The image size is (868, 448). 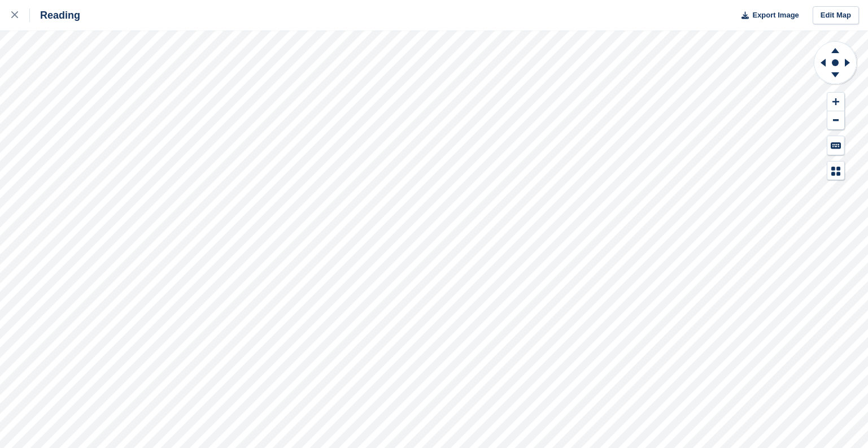 What do you see at coordinates (767, 15) in the screenshot?
I see `button: Export Image` at bounding box center [767, 15].